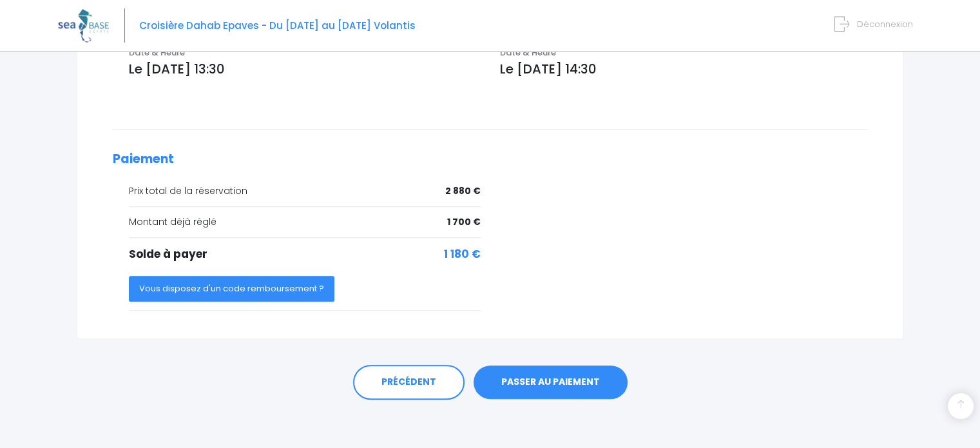  What do you see at coordinates (231, 289) in the screenshot?
I see `button: Vous disposez d'un code remboursement ?` at bounding box center [231, 289].